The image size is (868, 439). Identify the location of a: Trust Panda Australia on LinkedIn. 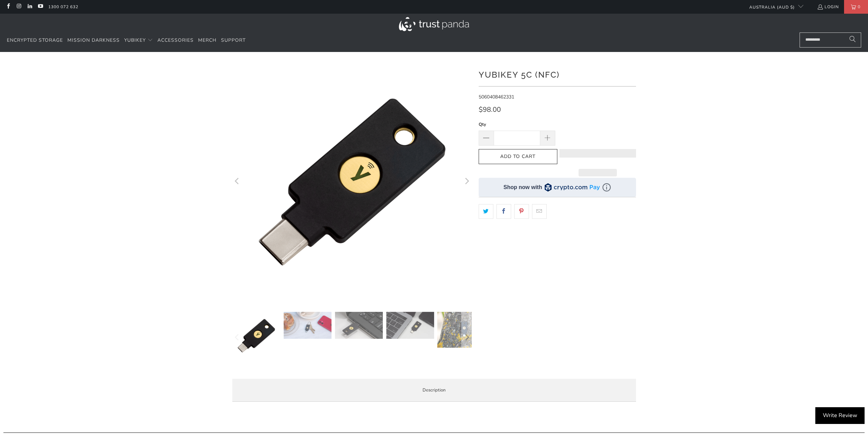
(29, 7).